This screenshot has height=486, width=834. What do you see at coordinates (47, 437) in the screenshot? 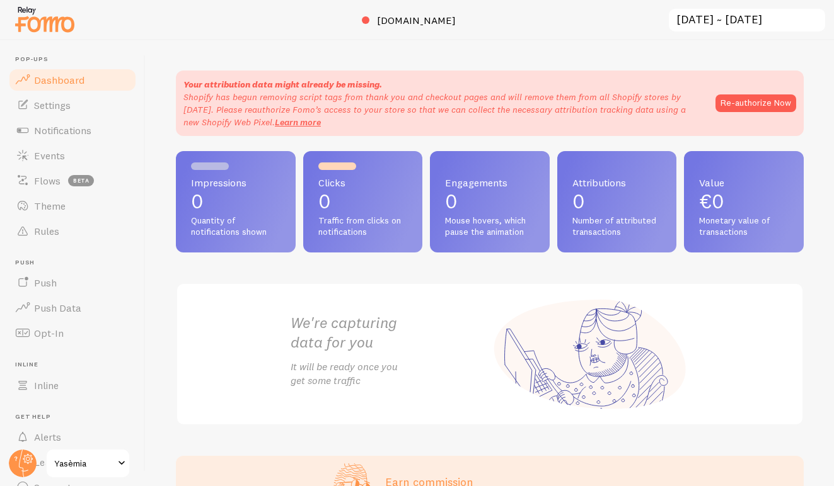
I see `span: Alerts` at bounding box center [47, 437].